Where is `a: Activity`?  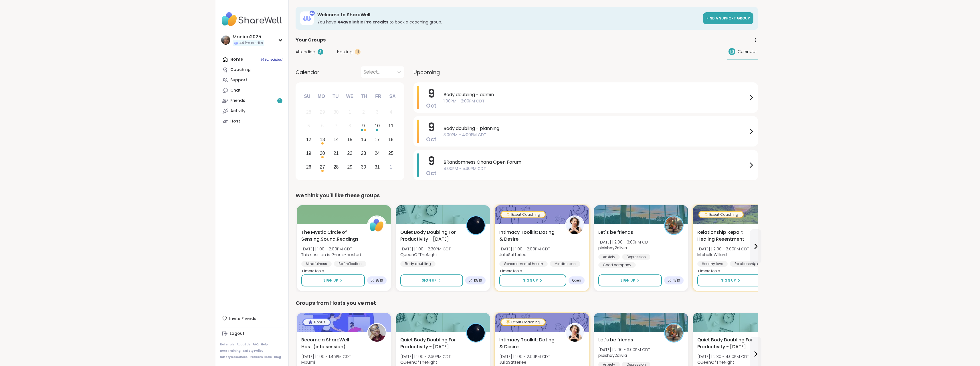 a: Activity is located at coordinates (252, 111).